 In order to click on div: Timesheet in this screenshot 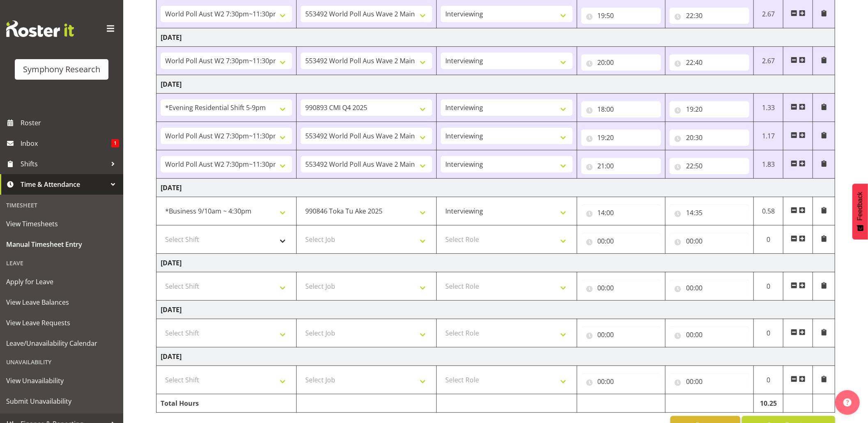, I will do `click(61, 205)`.